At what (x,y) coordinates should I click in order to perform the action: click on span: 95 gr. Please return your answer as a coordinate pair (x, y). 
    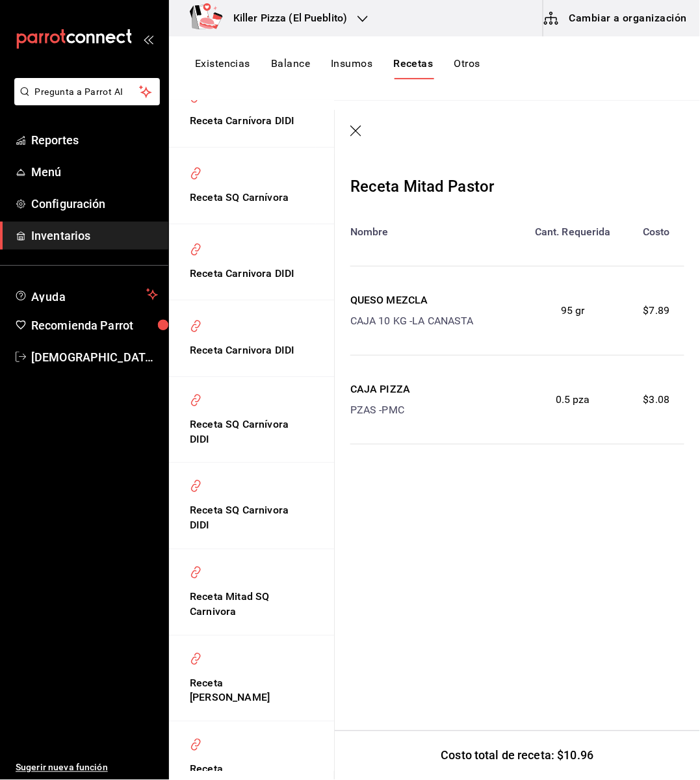
    Looking at the image, I should click on (572, 311).